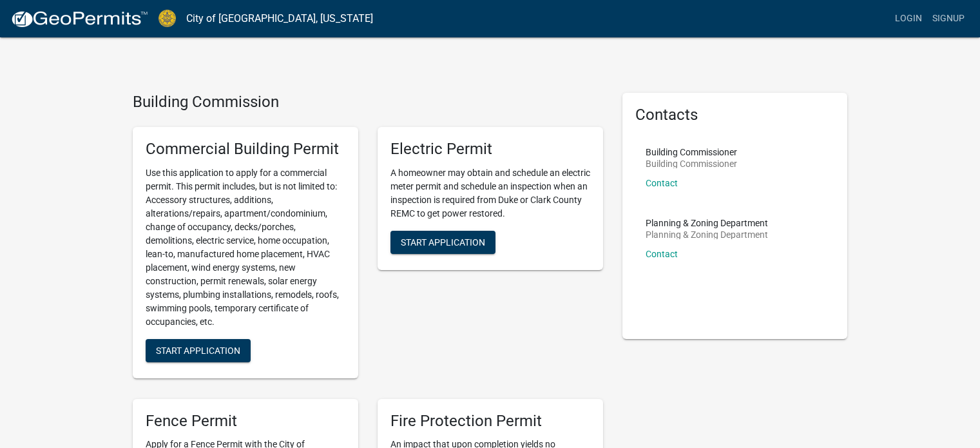 The height and width of the screenshot is (448, 980). What do you see at coordinates (490, 149) in the screenshot?
I see `h5: Electric Permit` at bounding box center [490, 149].